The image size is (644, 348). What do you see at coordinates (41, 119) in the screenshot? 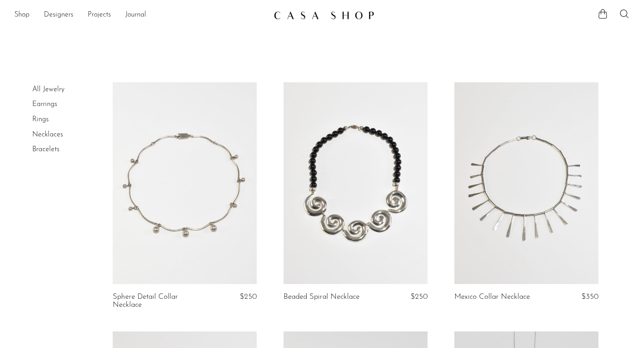
I see `a: Rings` at bounding box center [41, 119].